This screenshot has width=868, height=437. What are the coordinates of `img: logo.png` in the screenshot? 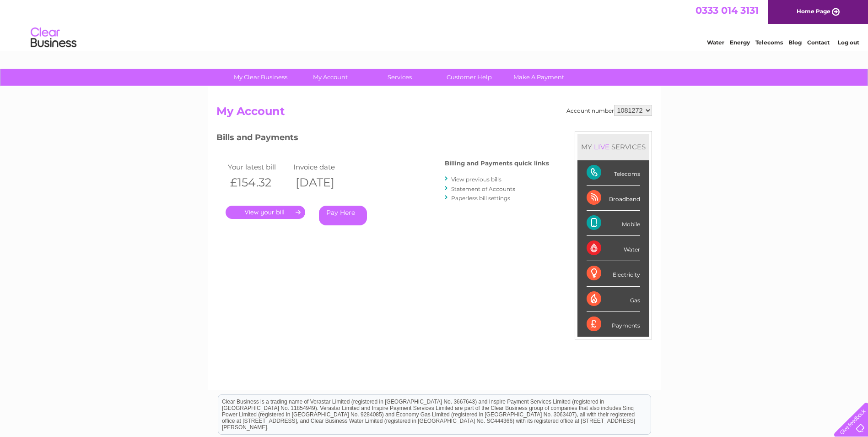 It's located at (54, 37).